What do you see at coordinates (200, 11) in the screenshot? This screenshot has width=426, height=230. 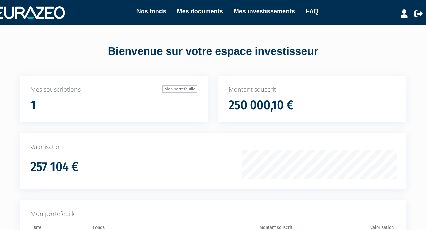 I see `a: Mes documents` at bounding box center [200, 11].